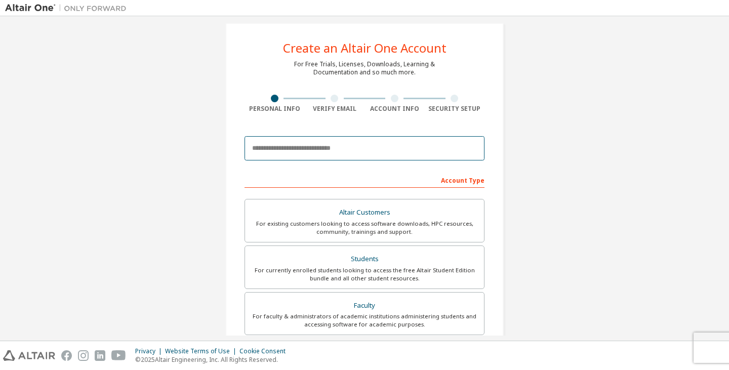  I want to click on div: Faculty, so click(365, 306).